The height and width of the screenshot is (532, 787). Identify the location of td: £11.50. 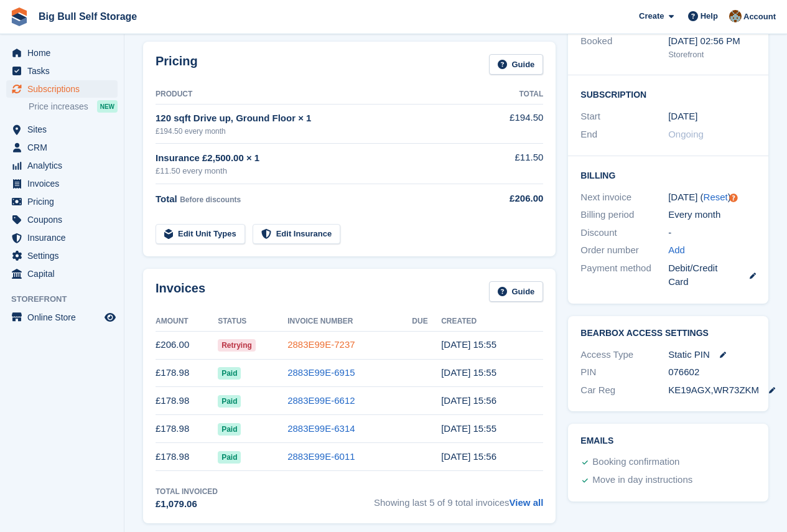
(513, 163).